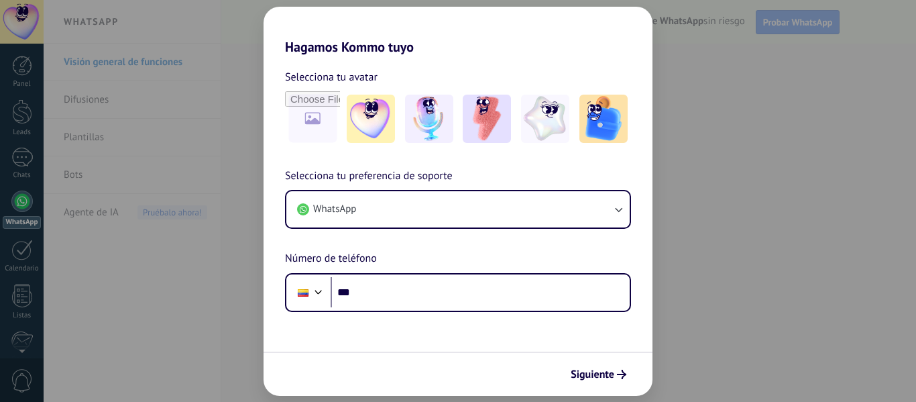  I want to click on img: -5.jpeg, so click(604, 119).